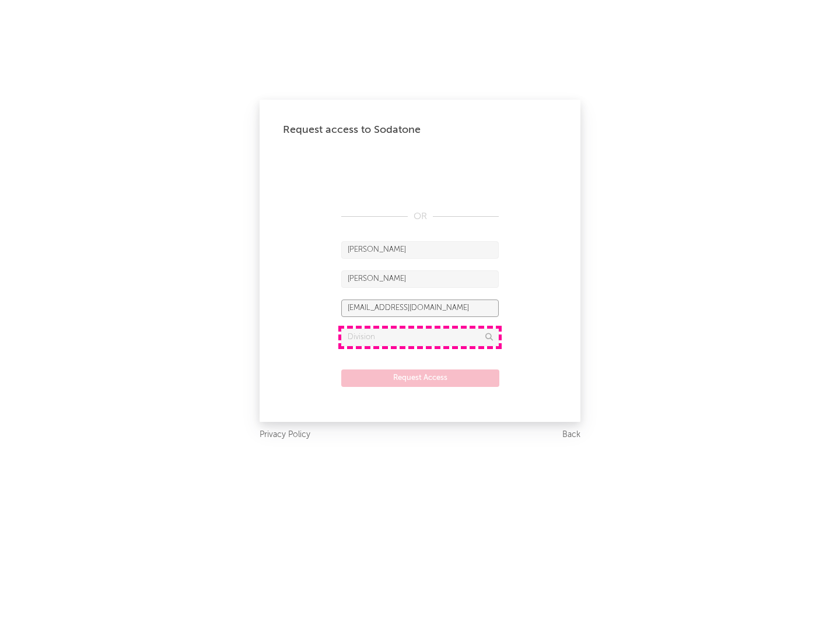 Image resolution: width=840 pixels, height=641 pixels. What do you see at coordinates (420, 378) in the screenshot?
I see `button: Request Access` at bounding box center [420, 378].